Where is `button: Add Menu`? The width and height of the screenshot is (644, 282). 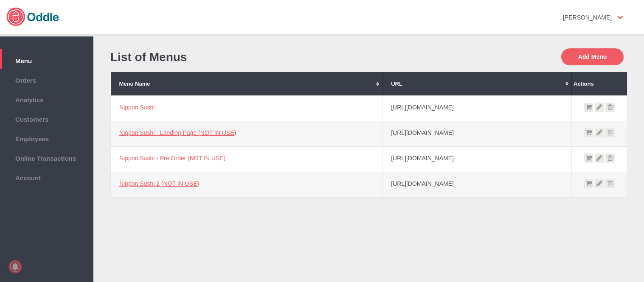
button: Add Menu is located at coordinates (593, 57).